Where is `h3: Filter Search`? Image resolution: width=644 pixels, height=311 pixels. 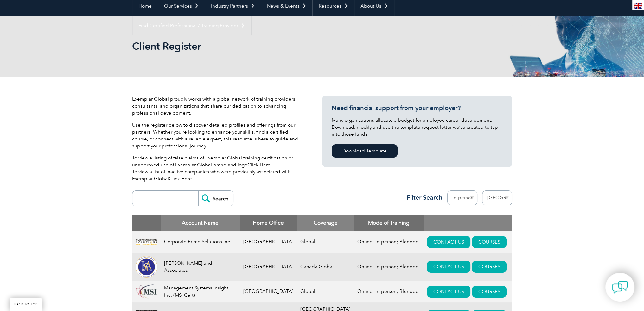
h3: Filter Search is located at coordinates (423, 198).